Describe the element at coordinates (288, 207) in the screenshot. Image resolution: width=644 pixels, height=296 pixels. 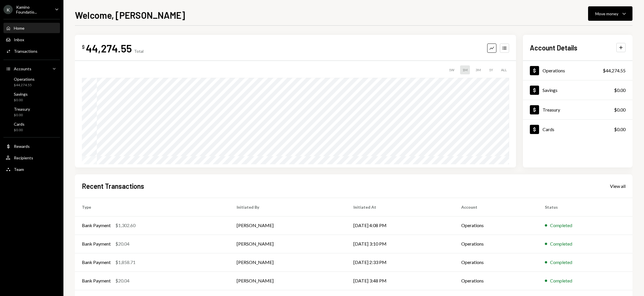
I see `th: Initiated By` at that location.